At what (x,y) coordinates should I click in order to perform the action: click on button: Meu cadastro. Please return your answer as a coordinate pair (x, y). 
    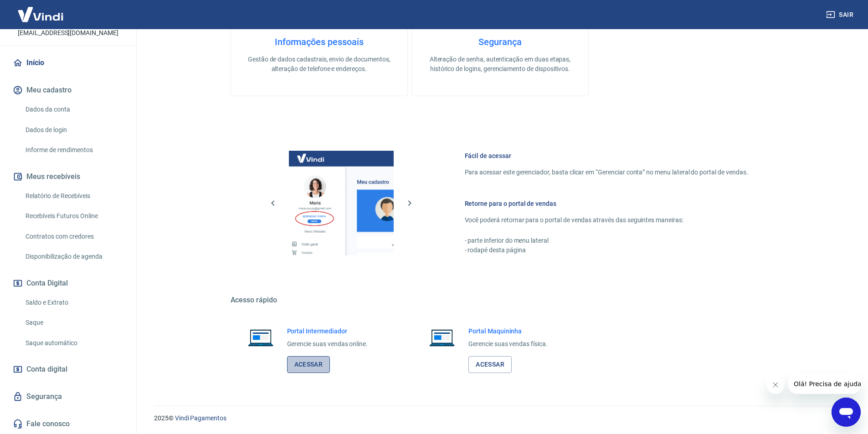
    Looking at the image, I should click on (68, 90).